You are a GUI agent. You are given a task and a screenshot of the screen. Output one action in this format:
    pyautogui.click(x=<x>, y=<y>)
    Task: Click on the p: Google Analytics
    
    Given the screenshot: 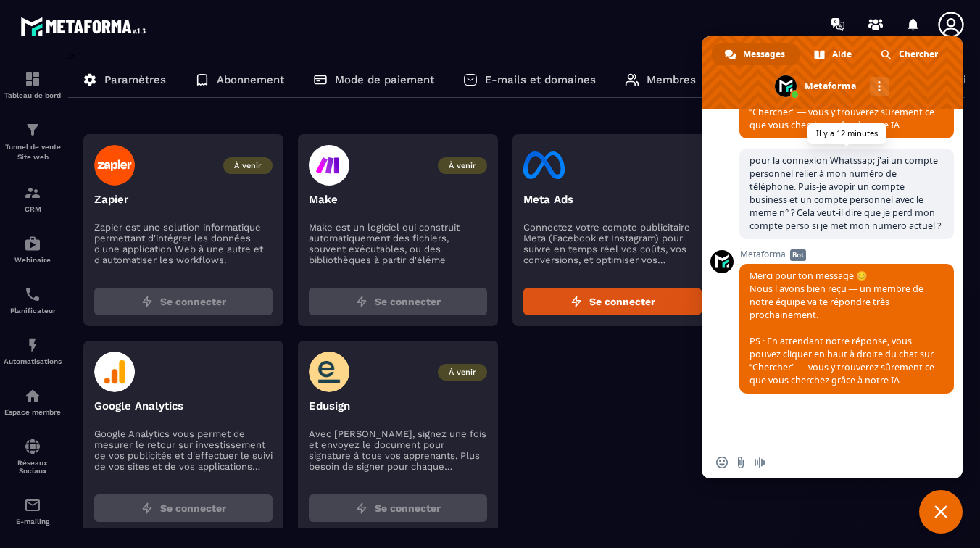 What is the action you would take?
    pyautogui.click(x=183, y=406)
    